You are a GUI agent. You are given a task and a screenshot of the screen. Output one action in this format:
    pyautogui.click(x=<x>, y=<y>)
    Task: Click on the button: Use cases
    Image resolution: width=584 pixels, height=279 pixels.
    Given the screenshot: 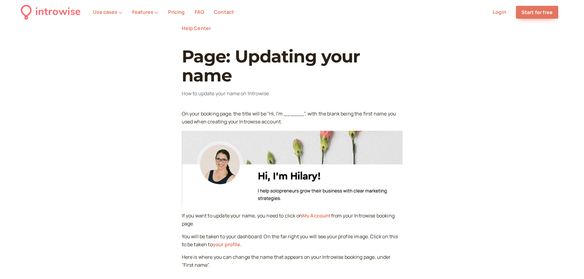 What is the action you would take?
    pyautogui.click(x=108, y=12)
    